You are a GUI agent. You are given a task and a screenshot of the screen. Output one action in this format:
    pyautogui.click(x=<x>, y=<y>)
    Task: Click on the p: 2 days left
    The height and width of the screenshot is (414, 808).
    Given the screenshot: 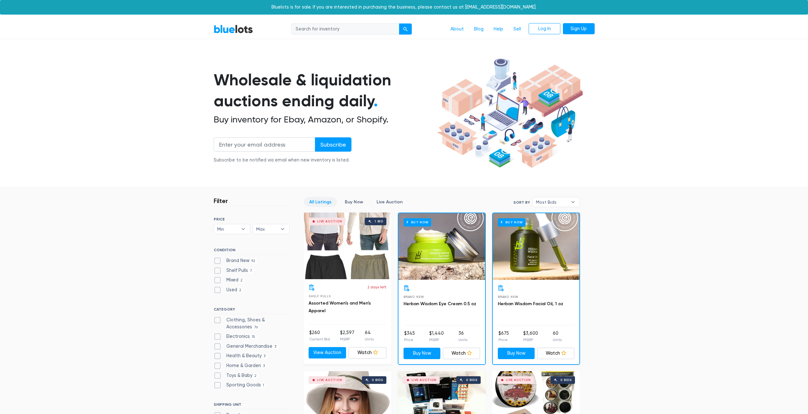 What is the action you would take?
    pyautogui.click(x=377, y=287)
    